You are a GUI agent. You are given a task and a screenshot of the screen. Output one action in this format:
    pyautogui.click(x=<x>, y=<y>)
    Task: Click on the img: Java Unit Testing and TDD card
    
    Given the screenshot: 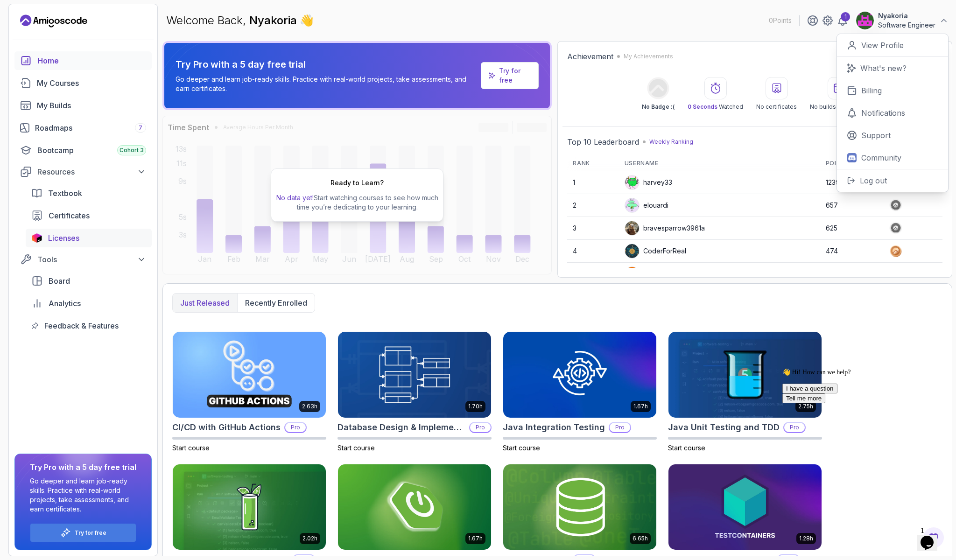 What is the action you would take?
    pyautogui.click(x=745, y=375)
    